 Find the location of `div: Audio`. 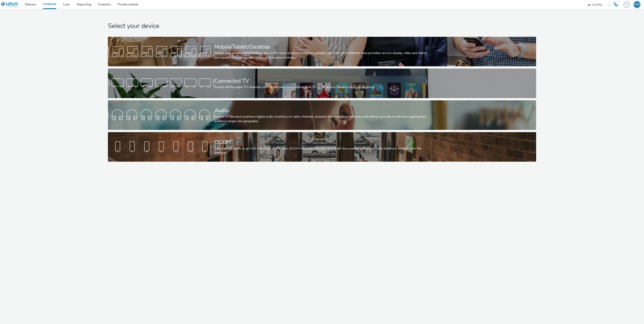

div: Audio is located at coordinates (321, 111).